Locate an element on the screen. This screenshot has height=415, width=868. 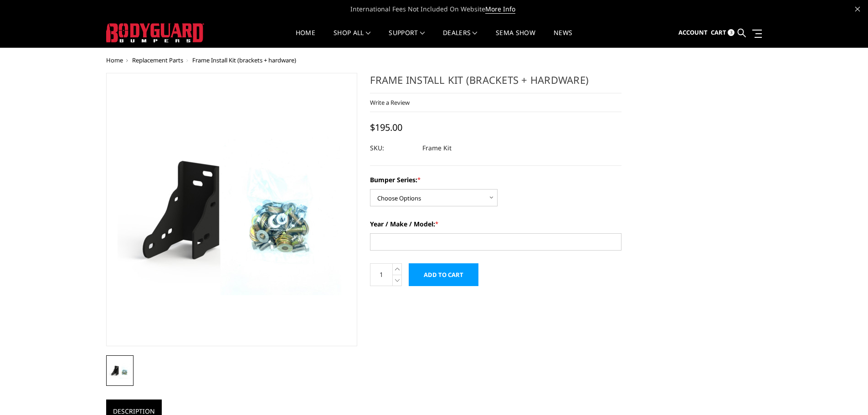
a: SEMA Show is located at coordinates (515, 38).